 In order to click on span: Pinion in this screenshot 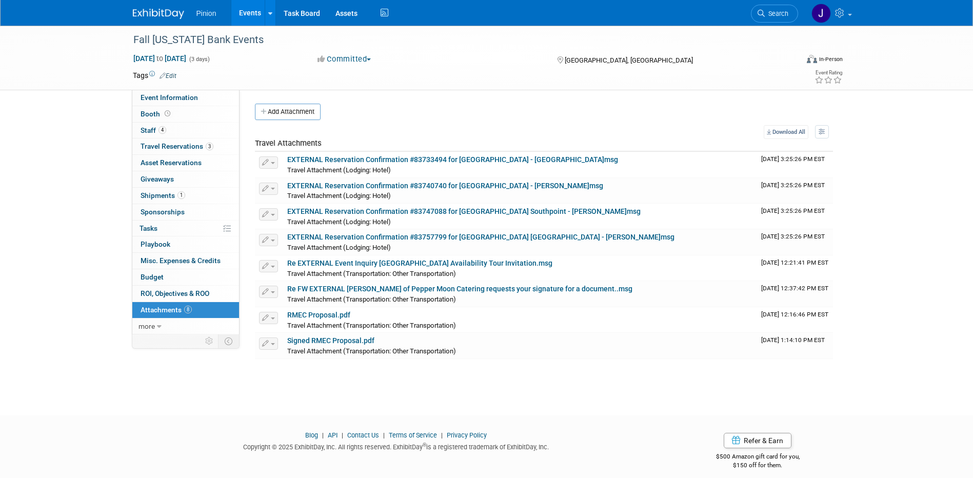, I will do `click(206, 13)`.